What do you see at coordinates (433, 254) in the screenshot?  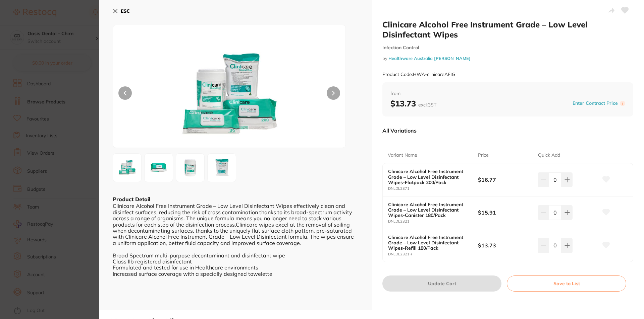 I see `small: DNLDL2321R` at bounding box center [433, 254].